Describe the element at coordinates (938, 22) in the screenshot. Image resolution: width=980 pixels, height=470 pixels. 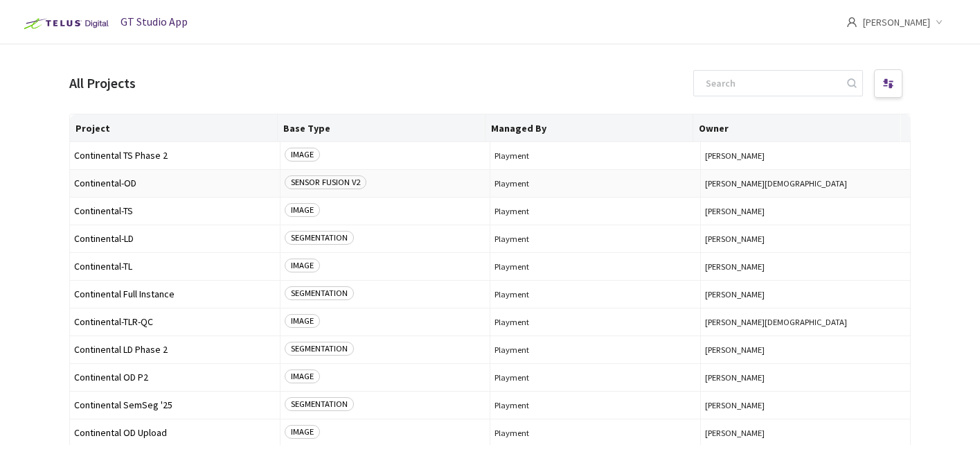
I see `span: down` at that location.